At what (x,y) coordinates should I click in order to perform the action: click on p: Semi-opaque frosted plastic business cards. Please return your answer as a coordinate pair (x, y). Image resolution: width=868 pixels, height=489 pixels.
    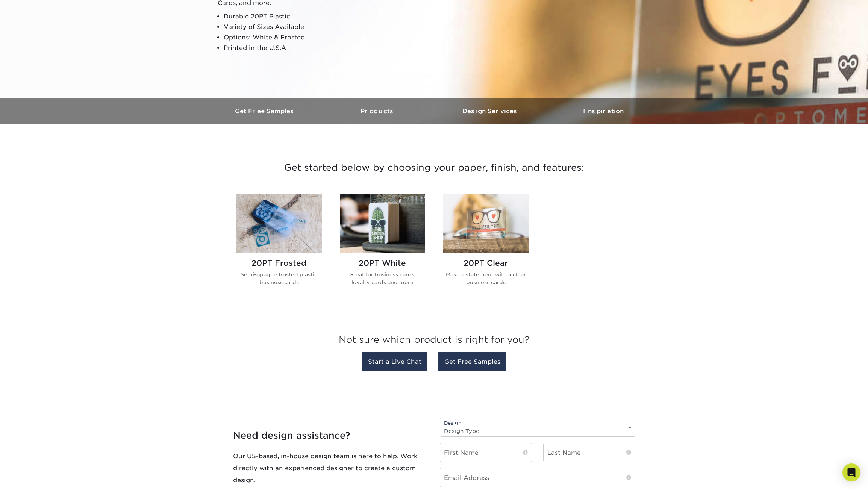
    Looking at the image, I should click on (279, 278).